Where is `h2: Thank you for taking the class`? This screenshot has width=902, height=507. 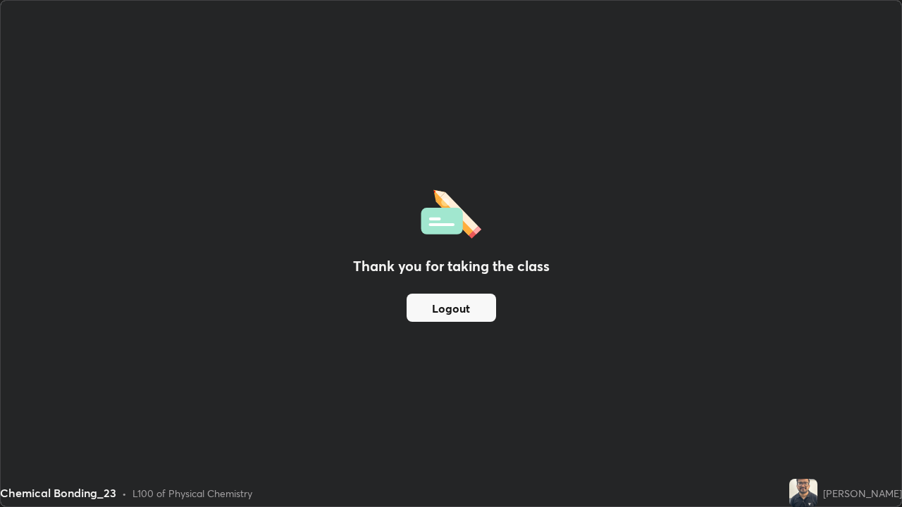
h2: Thank you for taking the class is located at coordinates (451, 266).